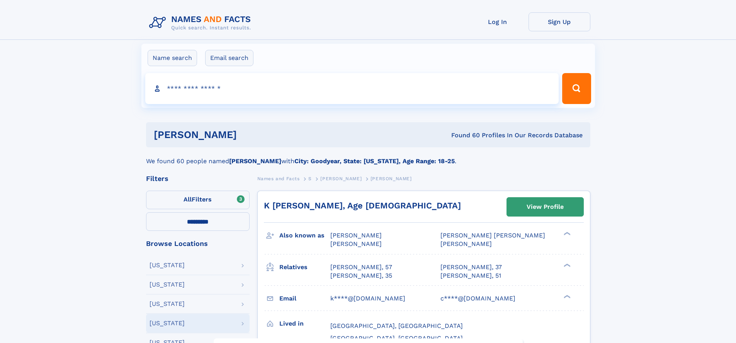 This screenshot has width=736, height=343. I want to click on div: View Profile, so click(545, 207).